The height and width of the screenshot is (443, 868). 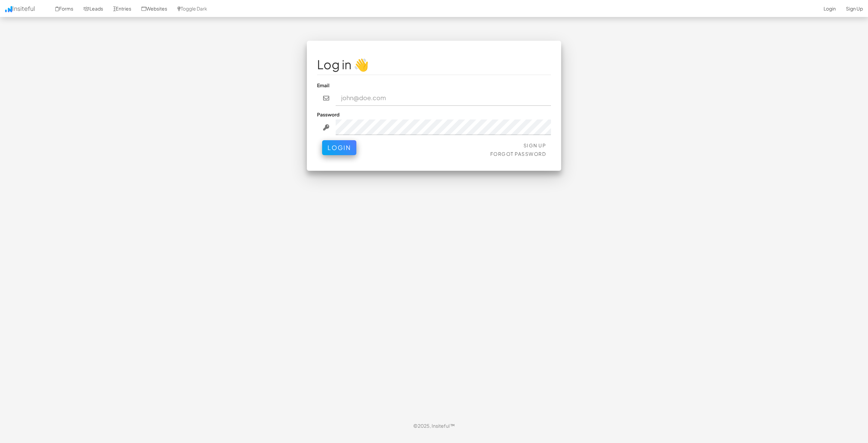 What do you see at coordinates (518, 154) in the screenshot?
I see `a: Forgot Password` at bounding box center [518, 154].